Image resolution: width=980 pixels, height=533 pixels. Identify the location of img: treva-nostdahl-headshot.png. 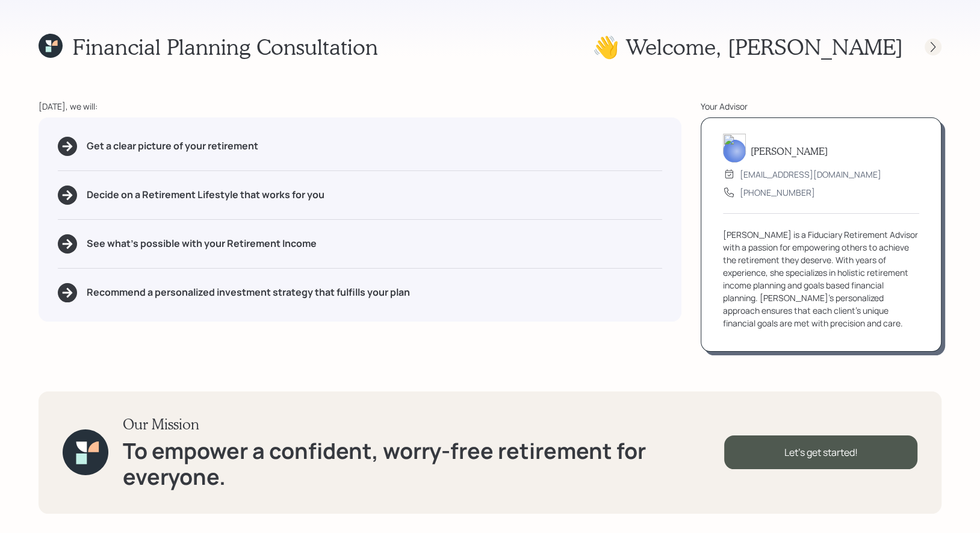
(735, 148).